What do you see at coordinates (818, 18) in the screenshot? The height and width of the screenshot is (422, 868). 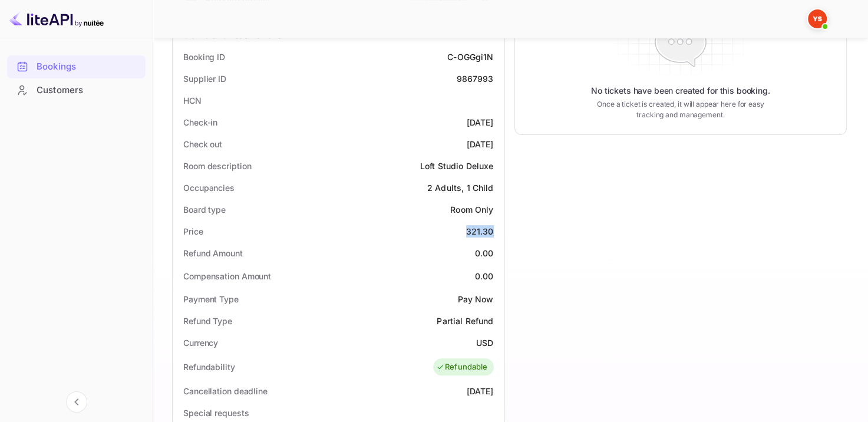 I see `img: Yandex Support` at bounding box center [818, 18].